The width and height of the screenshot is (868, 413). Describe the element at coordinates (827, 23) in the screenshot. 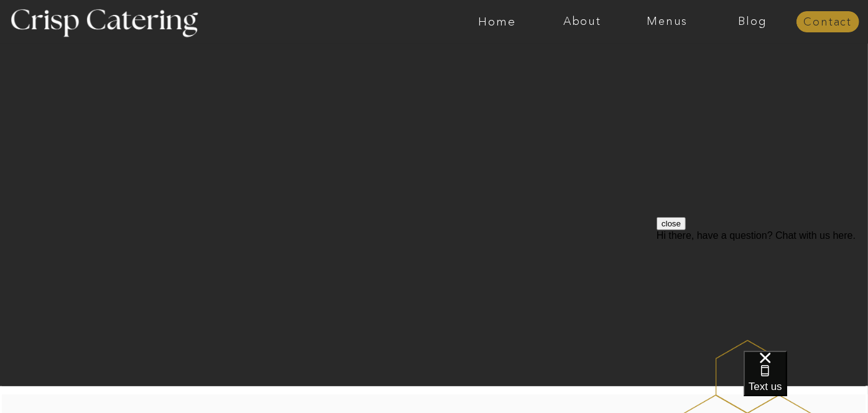

I see `nav: Contact` at that location.